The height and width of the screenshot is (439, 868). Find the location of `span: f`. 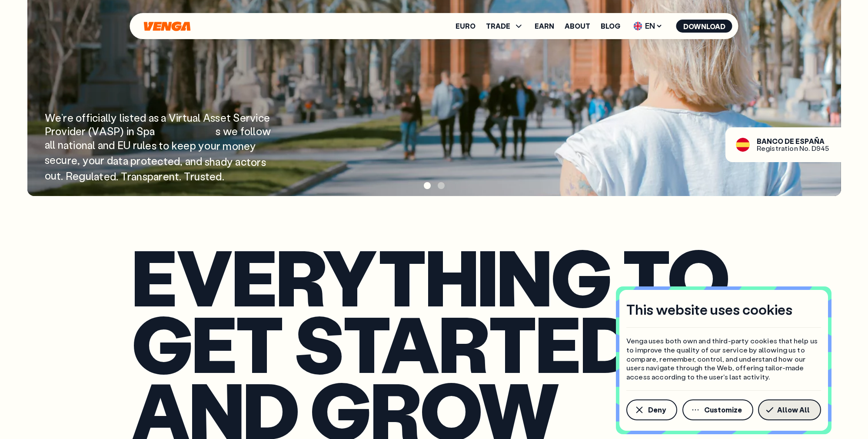

span: f is located at coordinates (242, 131).